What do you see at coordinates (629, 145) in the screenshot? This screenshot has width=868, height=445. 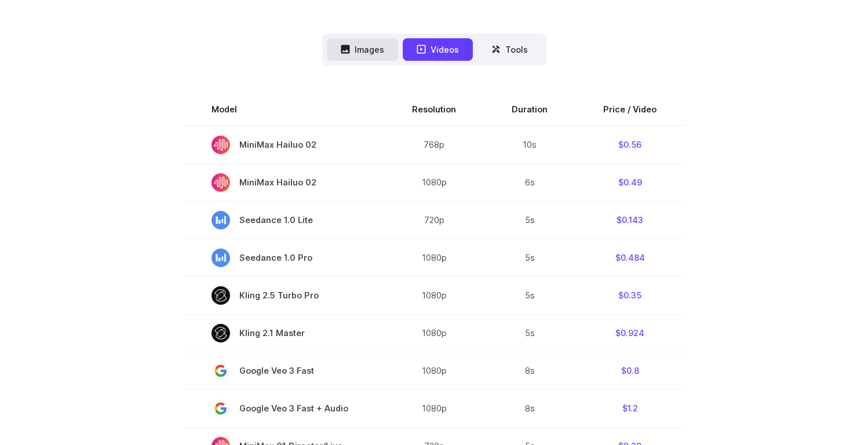 I see `td: $0.56` at bounding box center [629, 145].